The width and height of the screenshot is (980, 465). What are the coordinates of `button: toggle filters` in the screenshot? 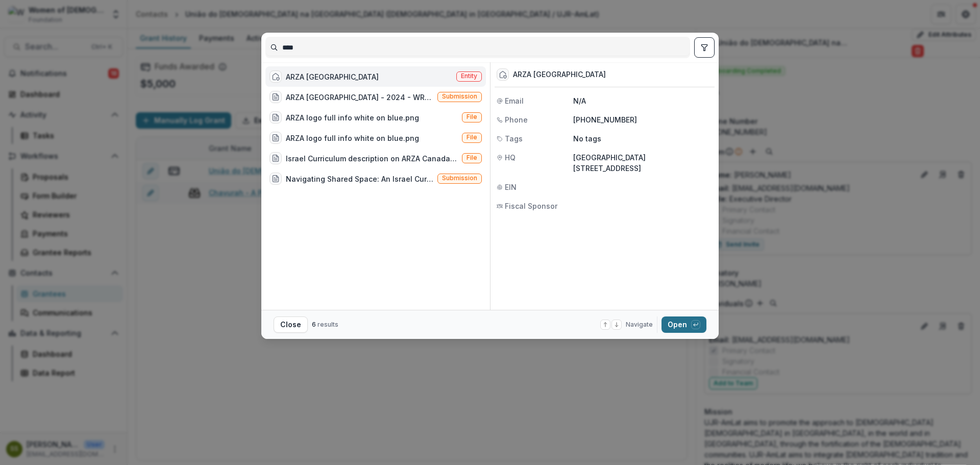 It's located at (705, 47).